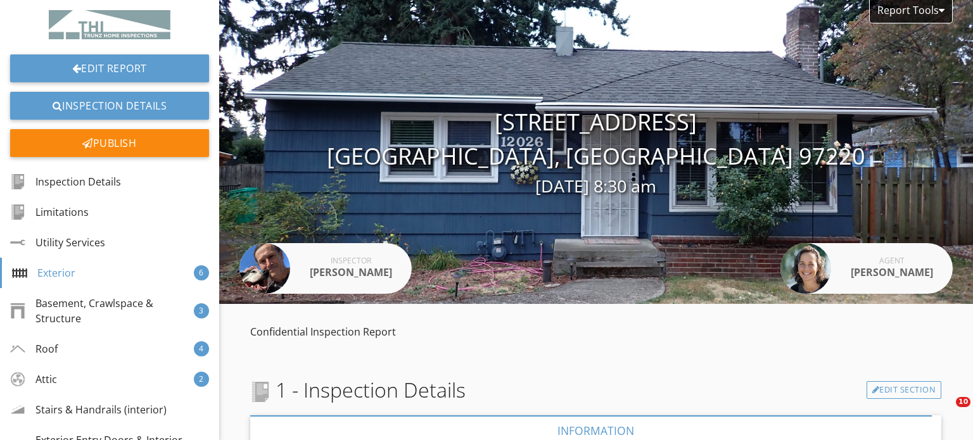 This screenshot has height=440, width=973. What do you see at coordinates (110, 68) in the screenshot?
I see `a: Edit Report` at bounding box center [110, 68].